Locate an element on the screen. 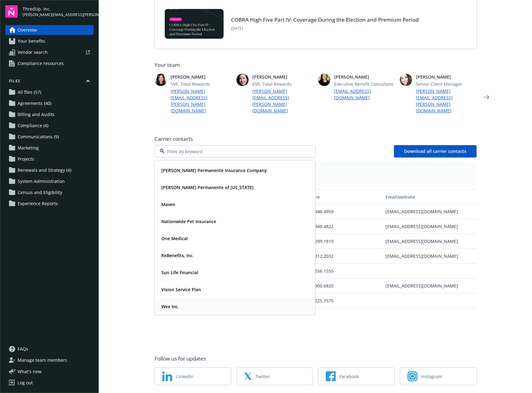  a: Agreements (40) is located at coordinates (49, 103).